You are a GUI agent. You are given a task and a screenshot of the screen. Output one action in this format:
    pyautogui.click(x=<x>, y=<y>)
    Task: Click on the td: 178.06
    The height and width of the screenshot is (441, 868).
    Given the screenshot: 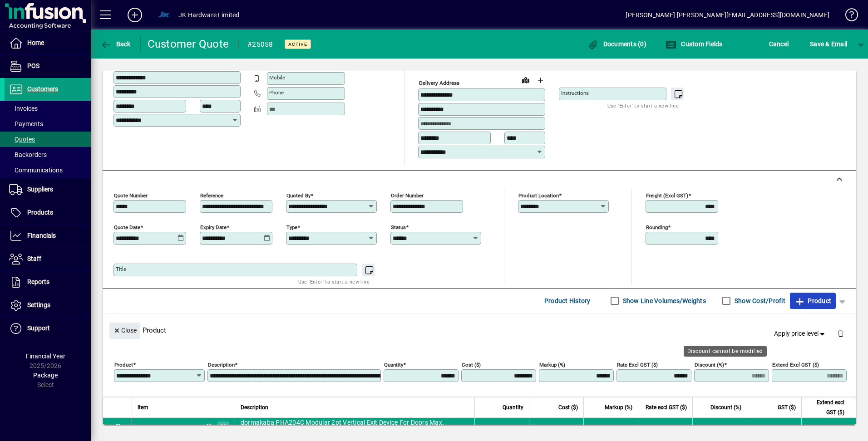 What is the action you would take?
    pyautogui.click(x=774, y=427)
    